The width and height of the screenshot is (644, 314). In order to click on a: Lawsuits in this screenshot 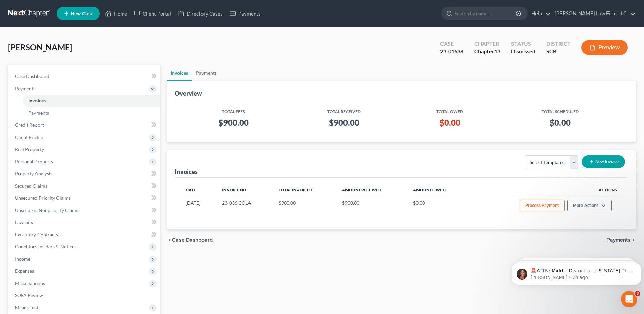, I will do `click(85, 223)`.